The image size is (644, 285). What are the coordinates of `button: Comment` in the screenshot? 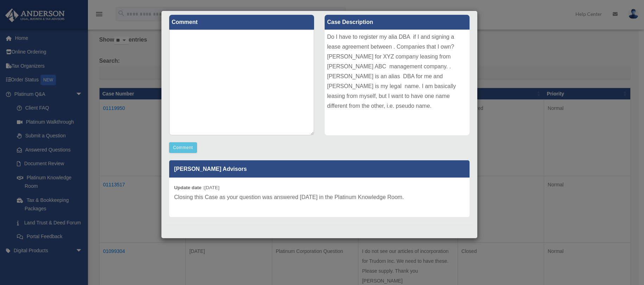 It's located at (183, 148).